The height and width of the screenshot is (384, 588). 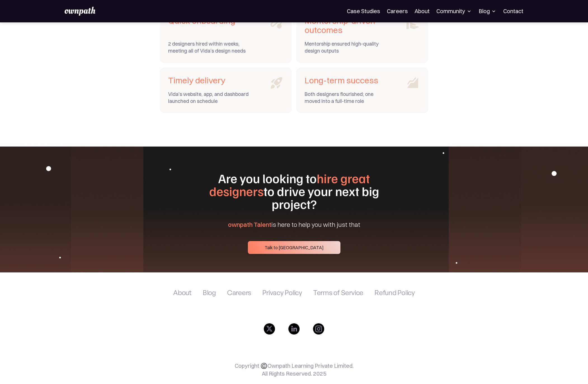 I want to click on div: Mentorship ensured high-quality design outputs, so click(x=345, y=47).